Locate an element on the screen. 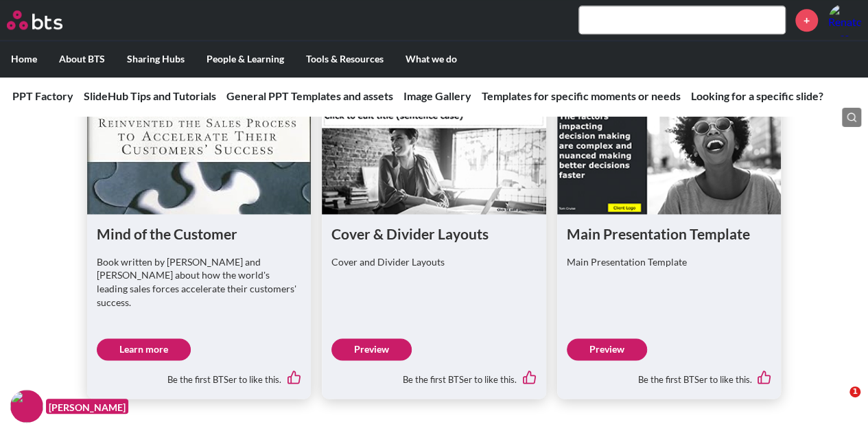 Image resolution: width=868 pixels, height=433 pixels. p: Main Presentation Template is located at coordinates (669, 262).